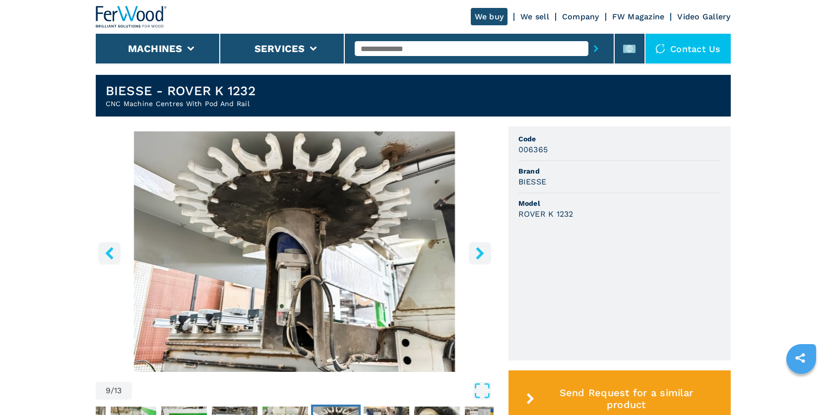 Image resolution: width=826 pixels, height=415 pixels. Describe the element at coordinates (596, 49) in the screenshot. I see `button: submit-button` at that location.